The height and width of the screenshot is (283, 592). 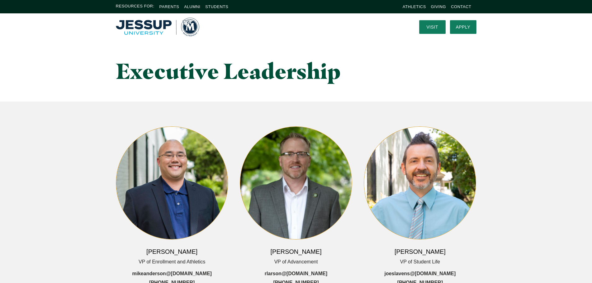 What do you see at coordinates (420, 262) in the screenshot?
I see `span: VP of Student Life` at bounding box center [420, 262].